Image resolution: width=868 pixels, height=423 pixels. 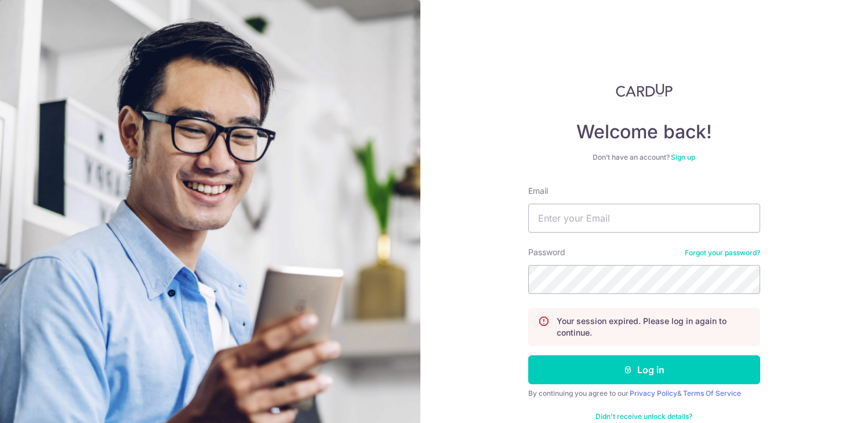 What do you see at coordinates (653, 327) in the screenshot?
I see `p: Your session expired. Please log in again to continue.` at bounding box center [653, 327].